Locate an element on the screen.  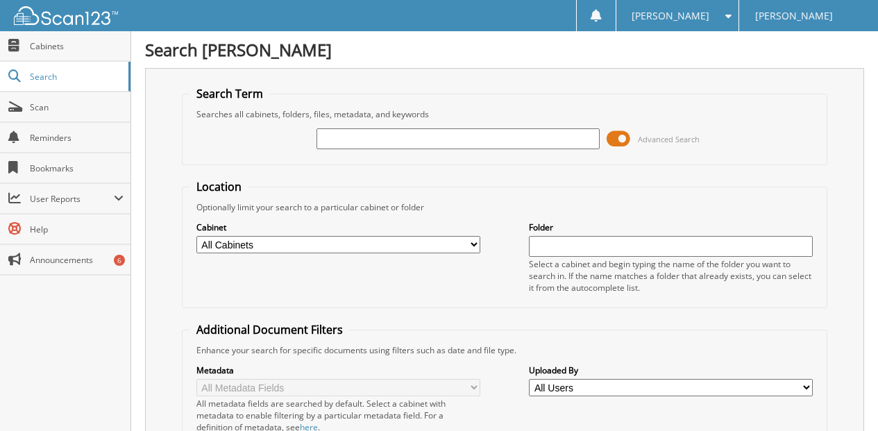
label: Uploaded By is located at coordinates (671, 370).